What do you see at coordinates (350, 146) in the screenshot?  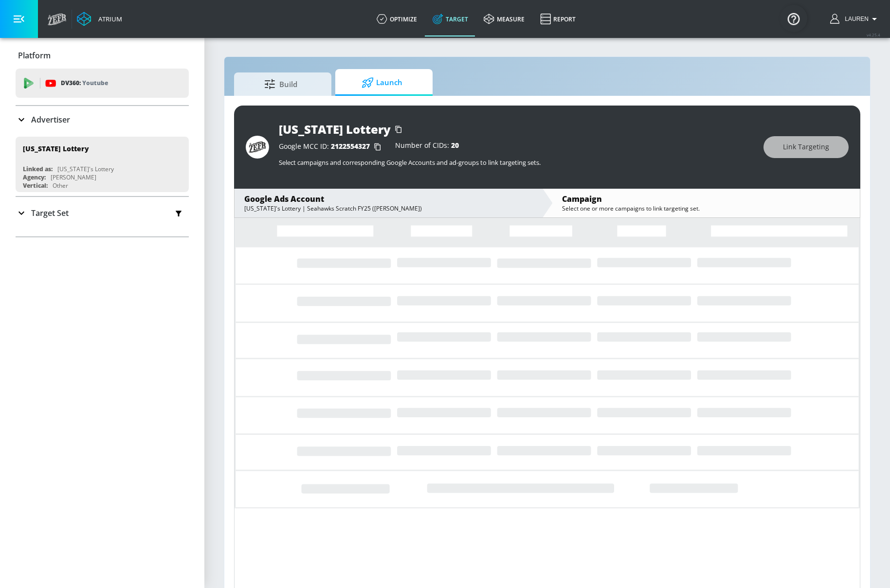 I see `span: 2122554327` at bounding box center [350, 146].